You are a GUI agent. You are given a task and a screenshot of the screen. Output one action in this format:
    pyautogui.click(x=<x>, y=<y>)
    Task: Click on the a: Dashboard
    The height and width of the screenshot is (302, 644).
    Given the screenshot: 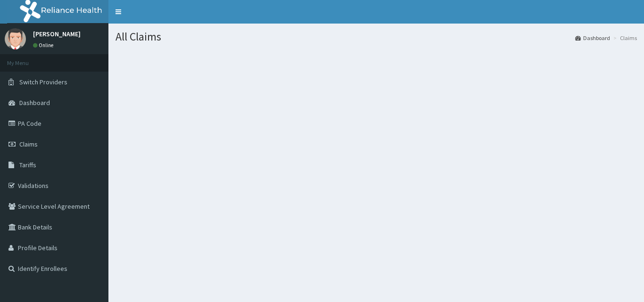 What is the action you would take?
    pyautogui.click(x=593, y=38)
    